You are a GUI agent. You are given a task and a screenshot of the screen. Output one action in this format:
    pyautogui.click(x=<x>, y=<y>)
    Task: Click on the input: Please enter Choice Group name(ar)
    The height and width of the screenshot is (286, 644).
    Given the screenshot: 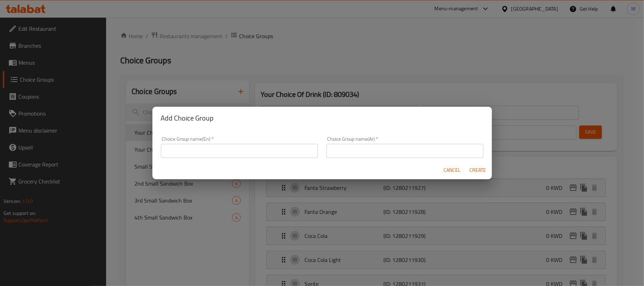 What is the action you would take?
    pyautogui.click(x=405, y=151)
    